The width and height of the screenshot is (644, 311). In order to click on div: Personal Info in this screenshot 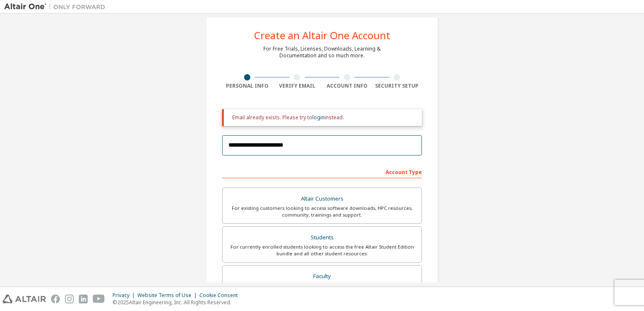, I will do `click(247, 86)`.